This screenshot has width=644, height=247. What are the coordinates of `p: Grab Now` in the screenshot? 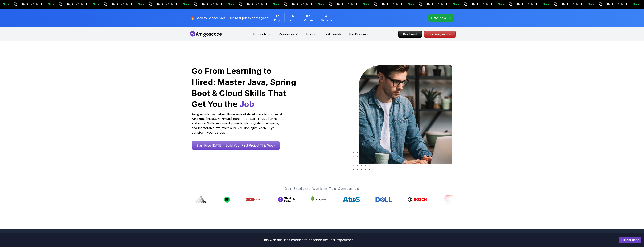 It's located at (438, 18).